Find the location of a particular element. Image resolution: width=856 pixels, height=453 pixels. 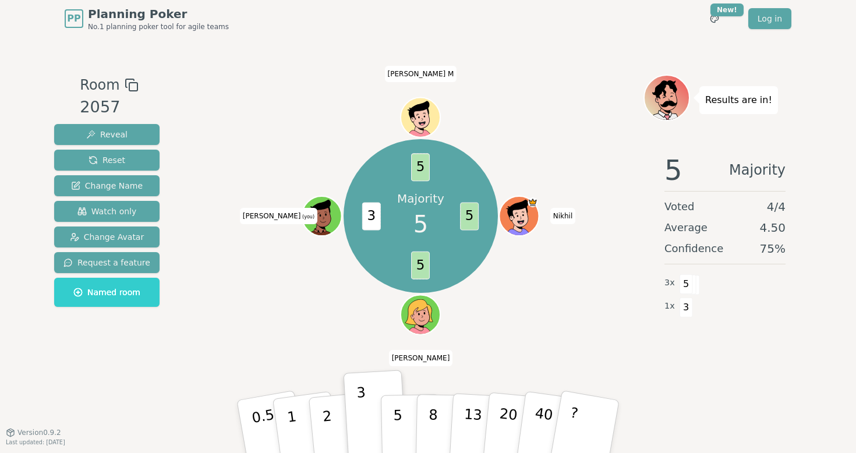

span: Watch only is located at coordinates (107, 211).